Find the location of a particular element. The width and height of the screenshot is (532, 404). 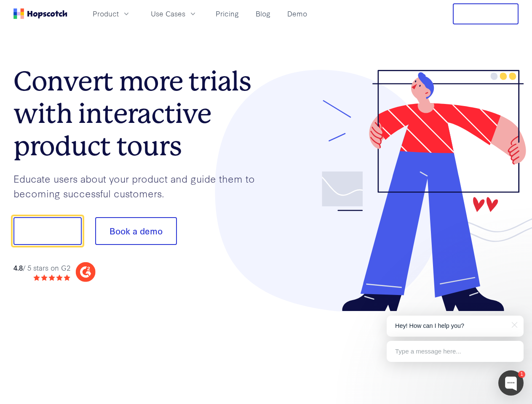

button: Show me! is located at coordinates (48, 231).